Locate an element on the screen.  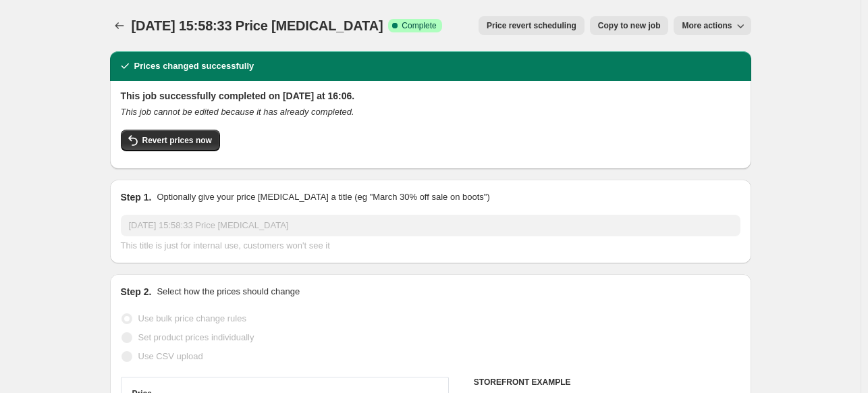
span: Complete is located at coordinates (418, 25).